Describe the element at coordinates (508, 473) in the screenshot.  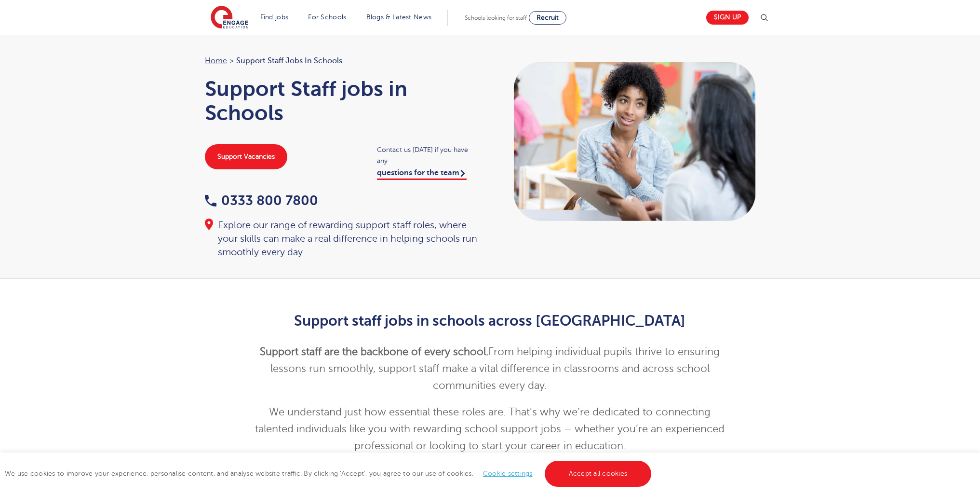
I see `a: Cookie settings` at that location.